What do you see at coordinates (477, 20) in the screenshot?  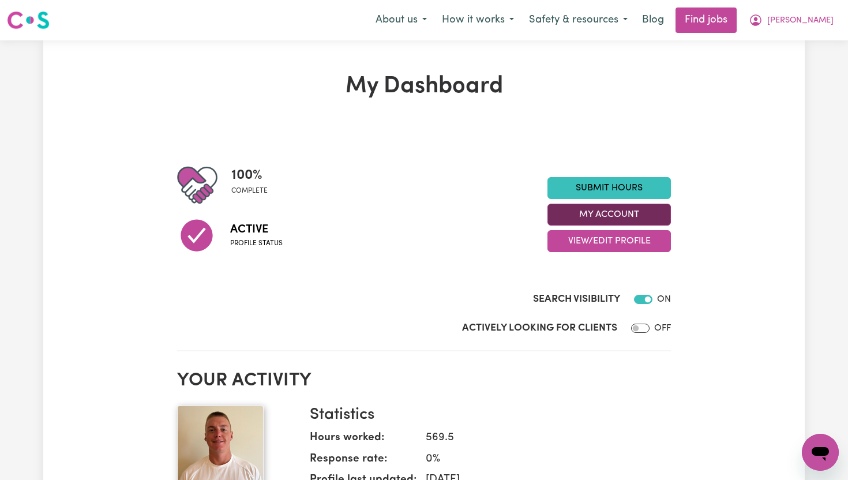 I see `button: How it works` at bounding box center [477, 20].